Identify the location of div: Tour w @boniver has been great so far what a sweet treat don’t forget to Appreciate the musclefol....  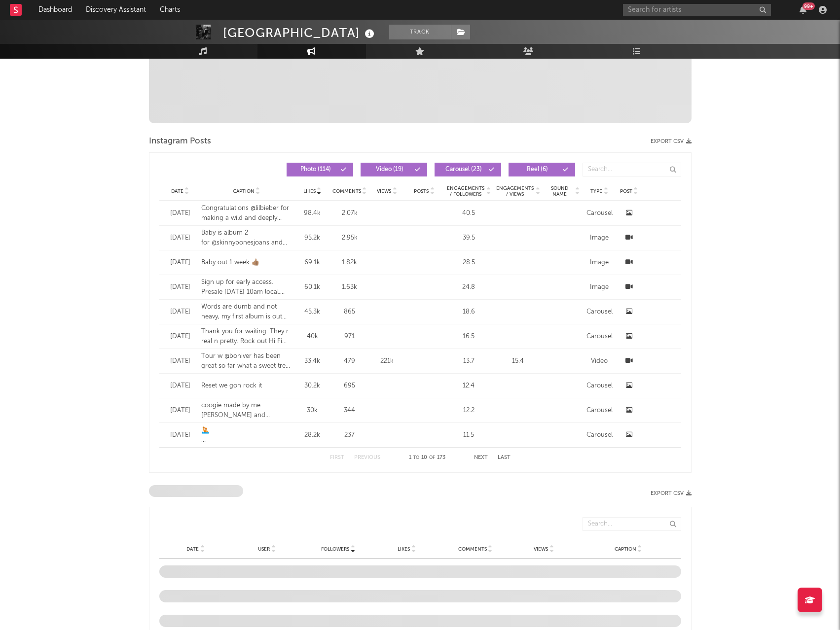
(247, 361).